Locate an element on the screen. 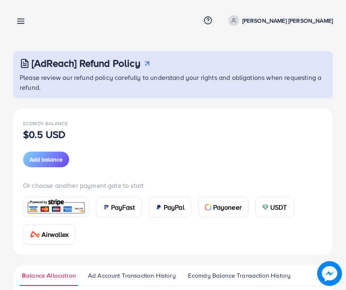 The image size is (346, 290). a: cardAirwallex is located at coordinates (49, 234).